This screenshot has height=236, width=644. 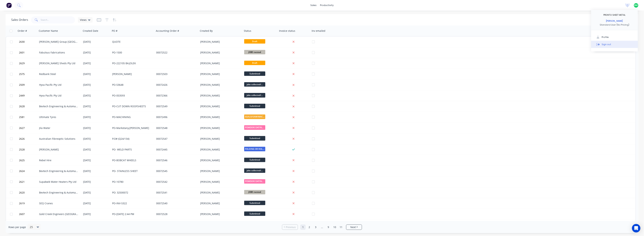 I want to click on span: 2621, so click(x=22, y=182).